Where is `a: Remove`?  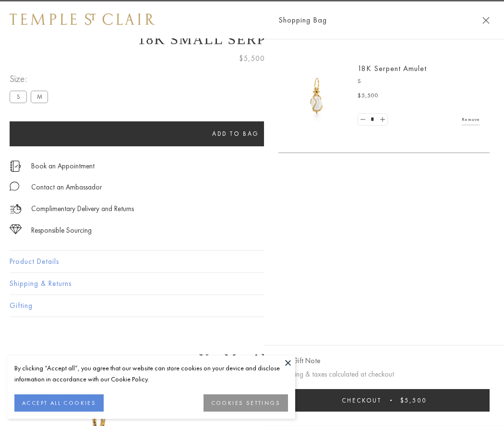
a: Remove is located at coordinates (471, 120).